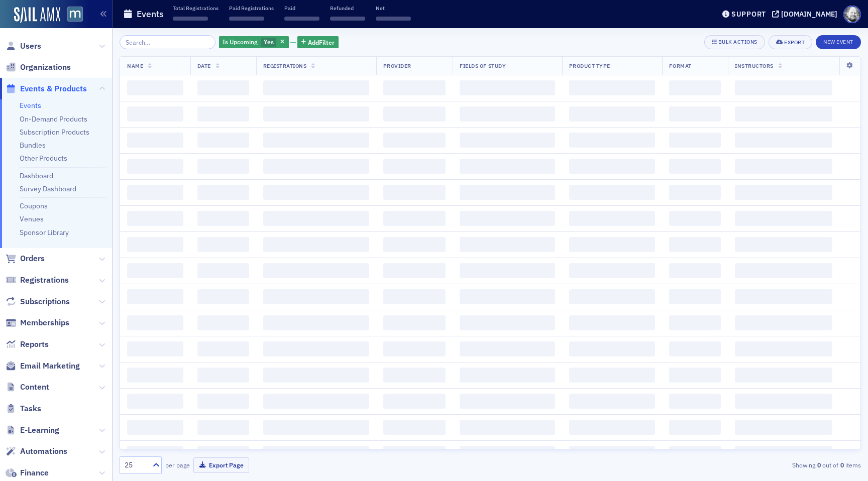  I want to click on a: Users, so click(23, 46).